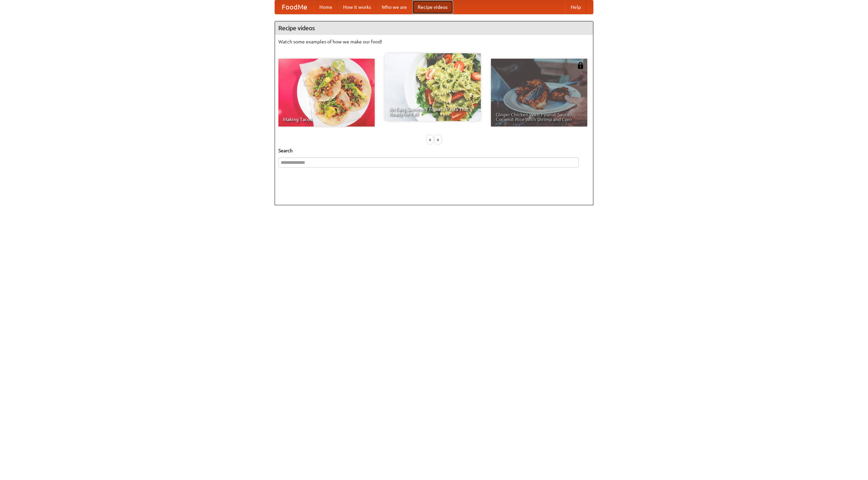  What do you see at coordinates (581, 65) in the screenshot?
I see `img: 483408.png` at bounding box center [581, 65].